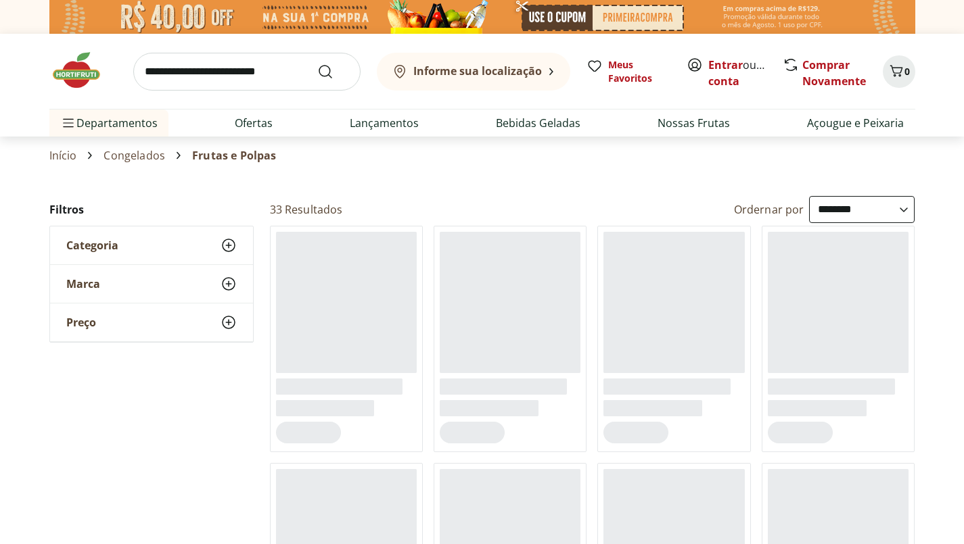  What do you see at coordinates (384, 123) in the screenshot?
I see `a: Lançamentos` at bounding box center [384, 123].